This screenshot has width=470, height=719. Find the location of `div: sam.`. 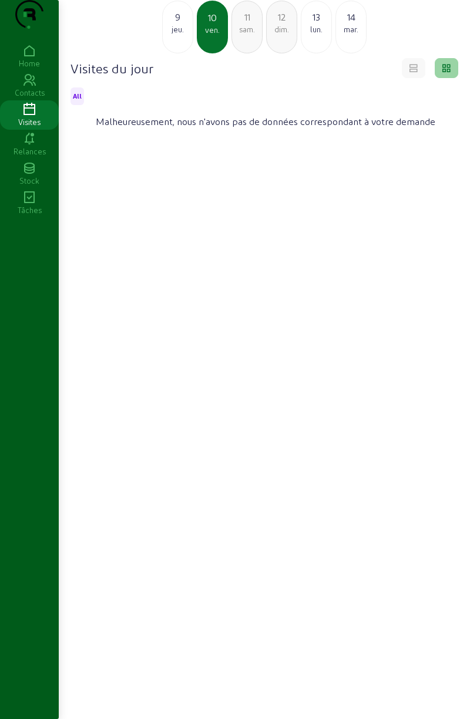

div: sam. is located at coordinates (247, 29).